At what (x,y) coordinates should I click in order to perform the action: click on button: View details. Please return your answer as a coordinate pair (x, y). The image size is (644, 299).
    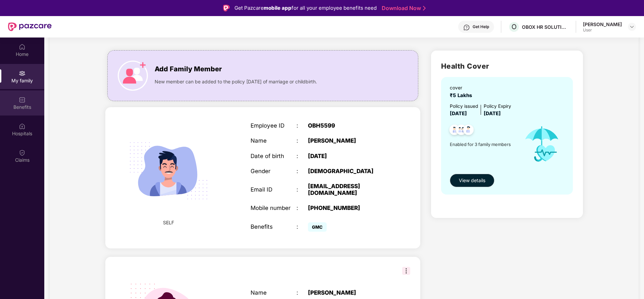
    Looking at the image, I should click on (472, 181).